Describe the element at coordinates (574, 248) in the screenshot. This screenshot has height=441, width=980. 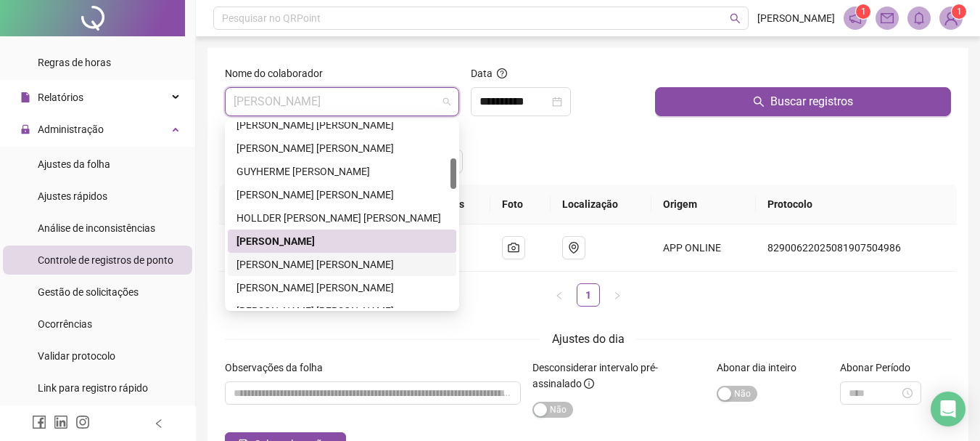
I see `span: environment` at that location.